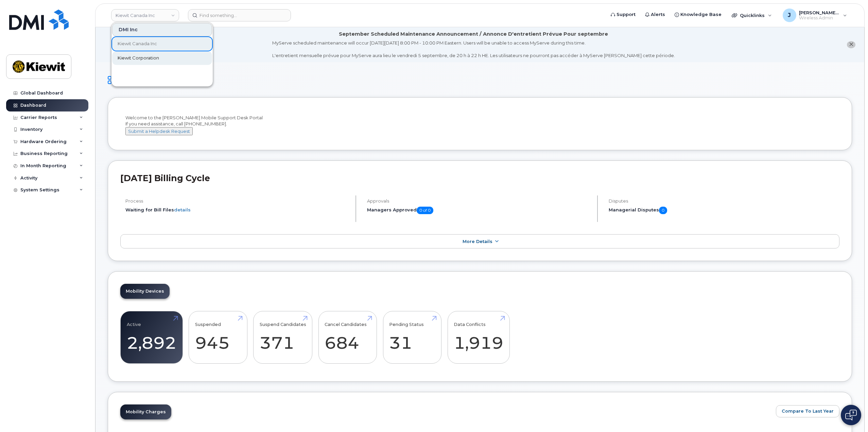 Image resolution: width=868 pixels, height=432 pixels. I want to click on h4: Process, so click(238, 201).